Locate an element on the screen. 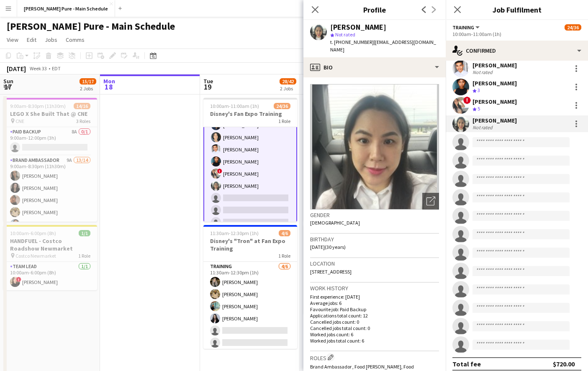  p: Cancelled jobs total count: 0 is located at coordinates (374, 328).